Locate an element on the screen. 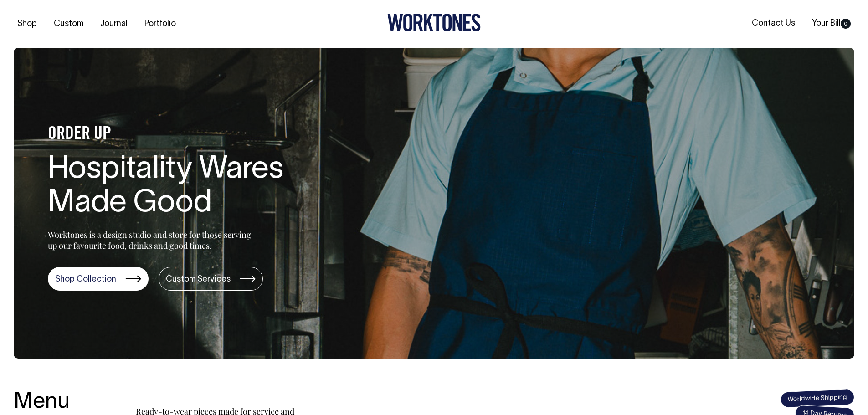 This screenshot has width=868, height=415. a: Shop Collection is located at coordinates (98, 279).